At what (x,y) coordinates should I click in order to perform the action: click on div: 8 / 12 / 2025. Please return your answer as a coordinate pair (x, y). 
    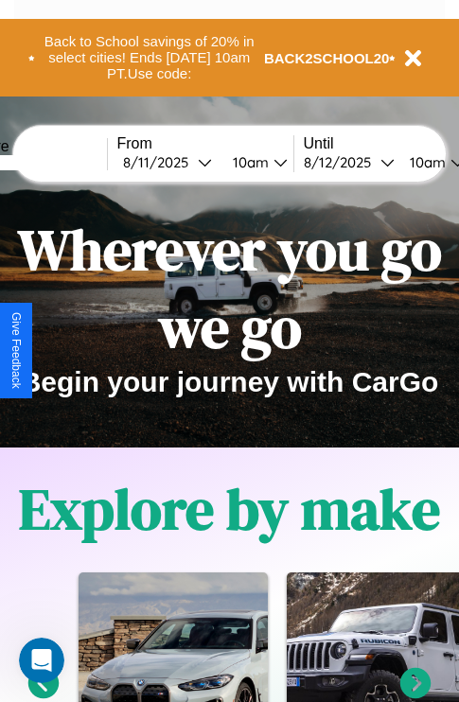
    Looking at the image, I should click on (341, 162).